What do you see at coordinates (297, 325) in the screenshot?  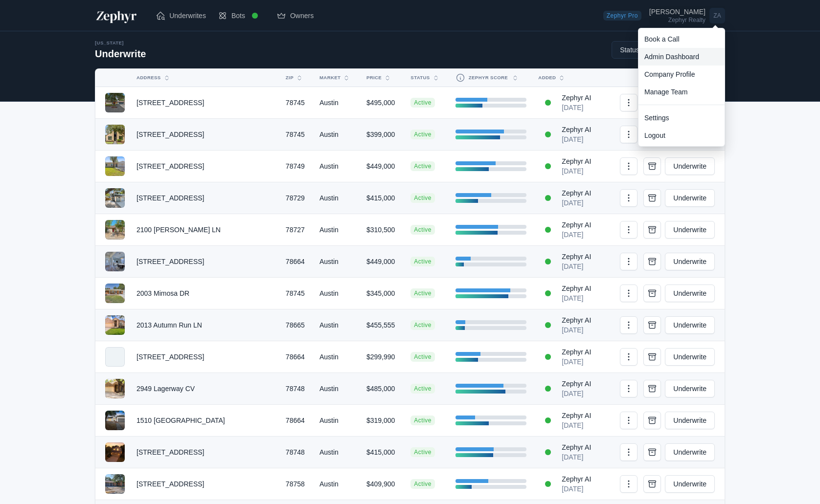 I see `td: 78665` at bounding box center [297, 325].